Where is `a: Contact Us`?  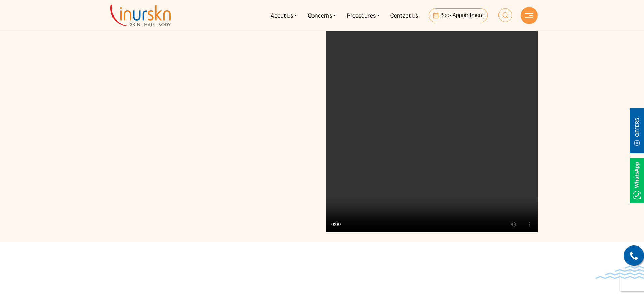 a: Contact Us is located at coordinates (404, 15).